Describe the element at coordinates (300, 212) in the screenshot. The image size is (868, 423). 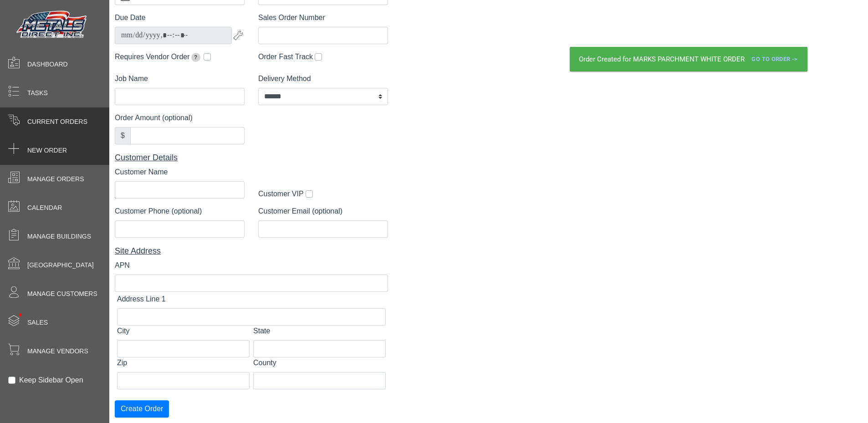
I see `label: Customer Email (optional)` at that location.